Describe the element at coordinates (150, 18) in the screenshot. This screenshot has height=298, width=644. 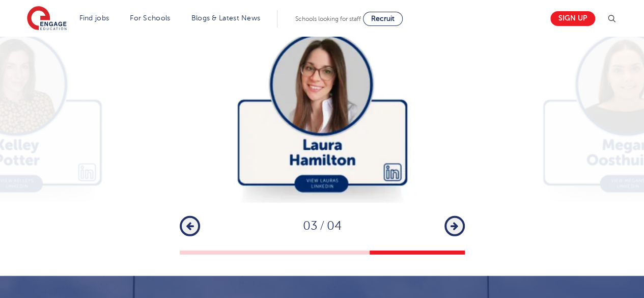
I see `a: For Schools` at that location.